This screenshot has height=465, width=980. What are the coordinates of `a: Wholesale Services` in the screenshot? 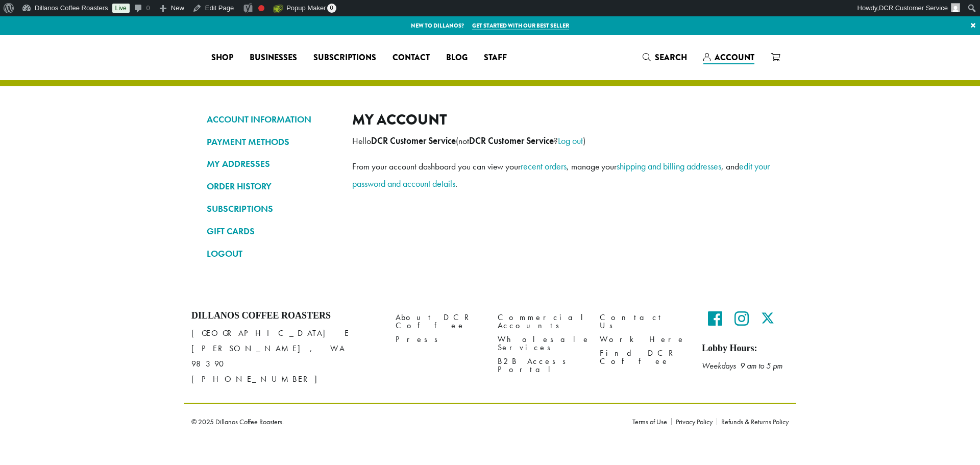 It's located at (541, 343).